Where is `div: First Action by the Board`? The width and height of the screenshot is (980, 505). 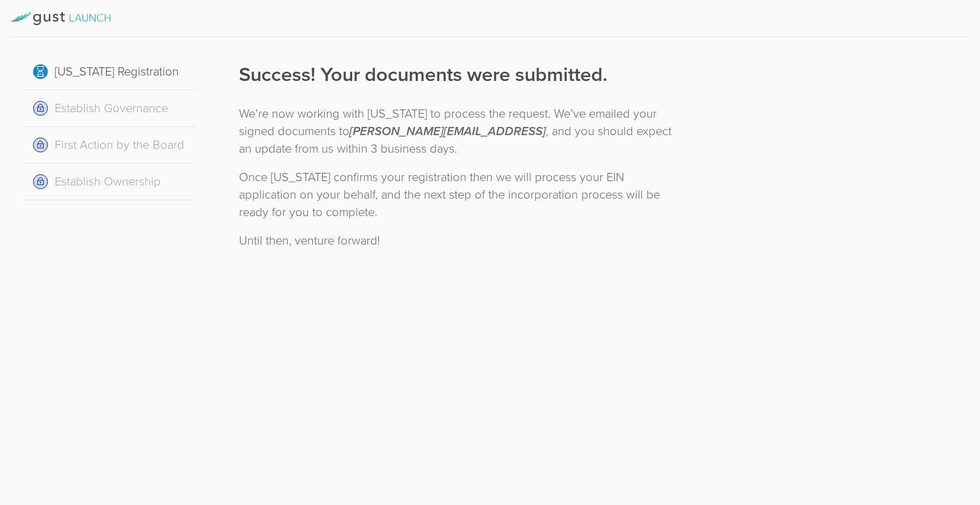 div: First Action by the Board is located at coordinates (108, 145).